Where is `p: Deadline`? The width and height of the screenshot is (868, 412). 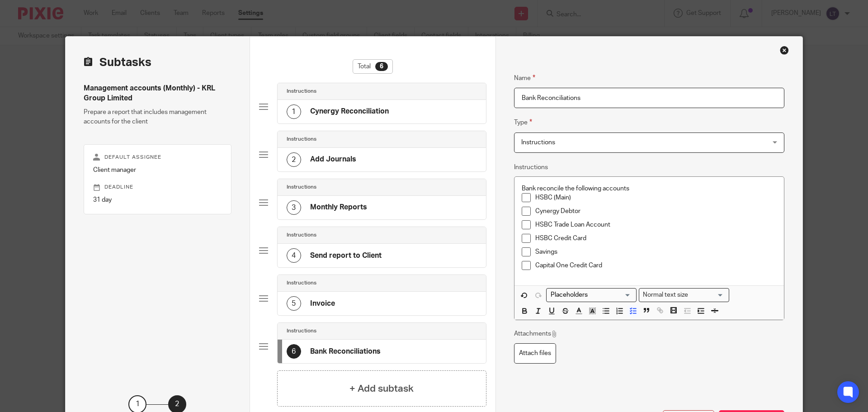 p: Deadline is located at coordinates (157, 187).